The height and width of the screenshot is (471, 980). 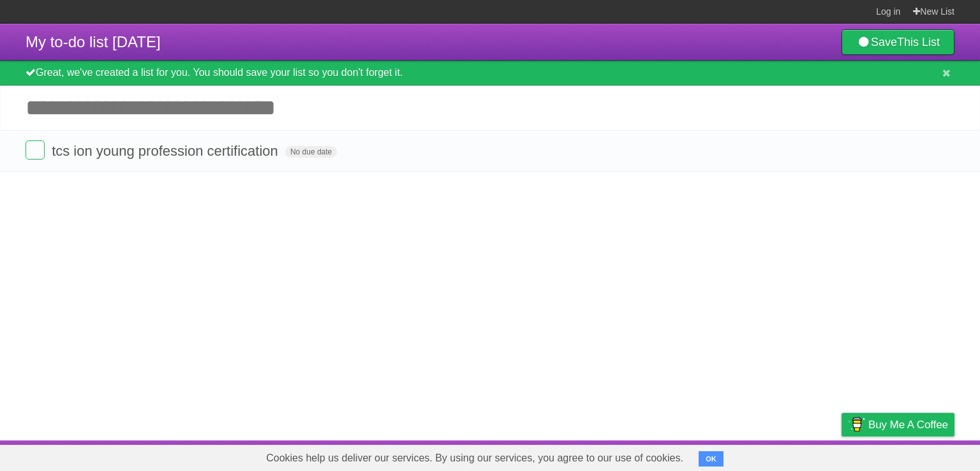 What do you see at coordinates (842, 456) in the screenshot?
I see `a: Privacy` at bounding box center [842, 456].